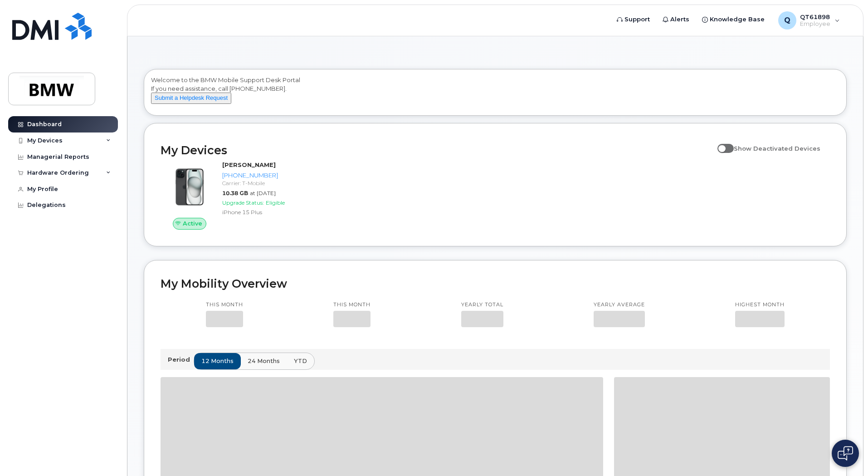  Describe the element at coordinates (191, 98) in the screenshot. I see `button: Submit a Helpdesk Request` at that location.